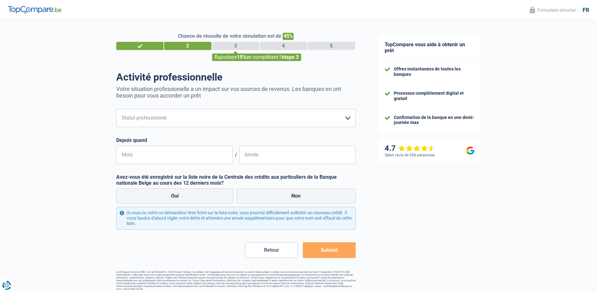  What do you see at coordinates (240, 57) in the screenshot?
I see `span: +15%` at bounding box center [240, 57].